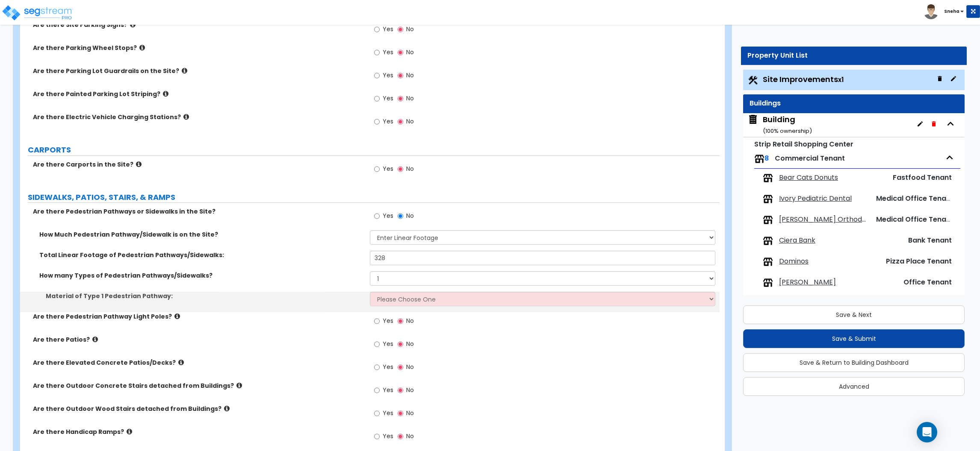 The height and width of the screenshot is (451, 980). Describe the element at coordinates (198, 363) in the screenshot. I see `label: Are there Elevated Concrete Patios/Decks?` at that location.